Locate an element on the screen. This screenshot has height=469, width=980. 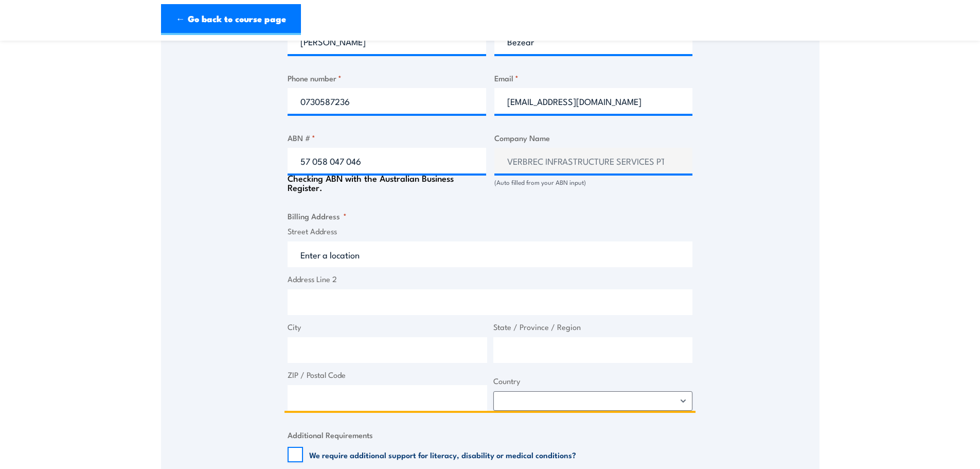
div: (Auto filled from your ABN input) is located at coordinates (593, 182).